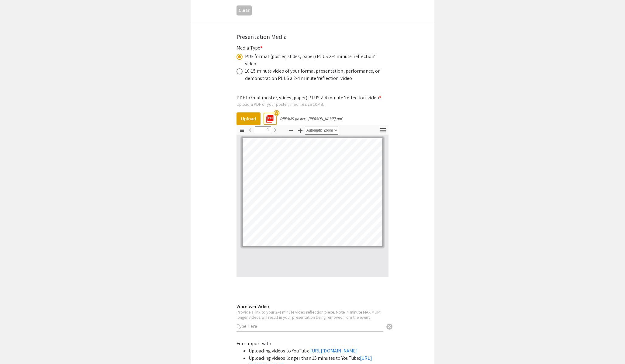 This screenshot has height=364, width=625. What do you see at coordinates (268, 117) in the screenshot?
I see `mat-icon: picture_as_pdf` at bounding box center [268, 117].